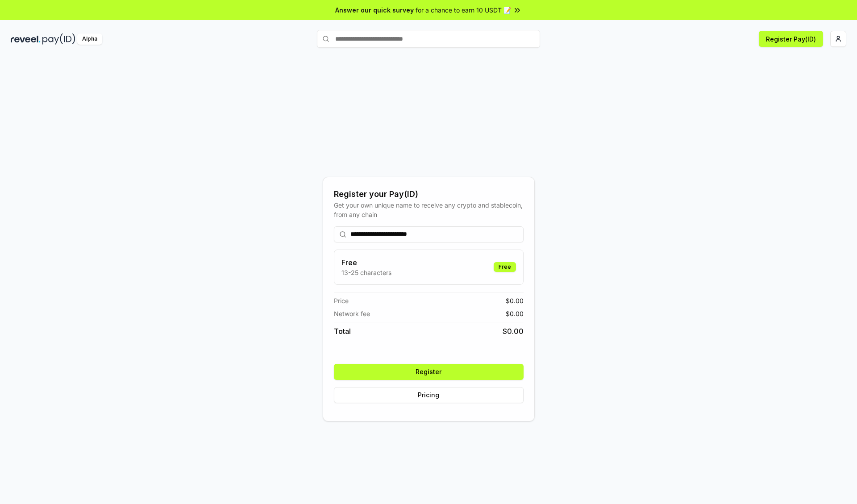 This screenshot has height=504, width=857. Describe the element at coordinates (375, 10) in the screenshot. I see `span: Answer our quick survey` at that location.